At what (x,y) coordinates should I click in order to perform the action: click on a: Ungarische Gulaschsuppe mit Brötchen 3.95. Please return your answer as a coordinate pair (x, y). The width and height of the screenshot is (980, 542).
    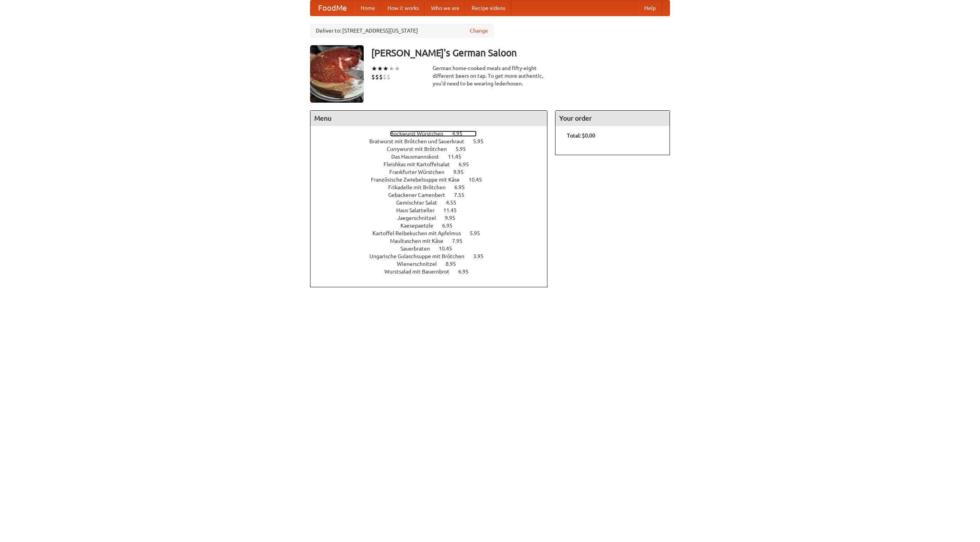
    Looking at the image, I should click on (433, 256).